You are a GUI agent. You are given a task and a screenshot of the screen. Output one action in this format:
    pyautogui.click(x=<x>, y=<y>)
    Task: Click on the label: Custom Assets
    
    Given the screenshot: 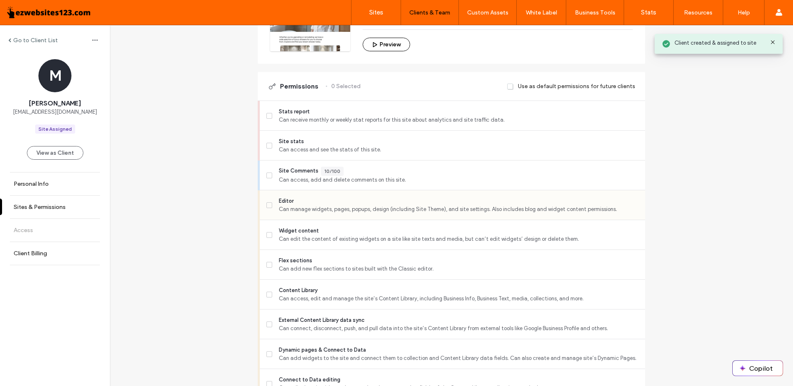 What is the action you would take?
    pyautogui.click(x=488, y=12)
    